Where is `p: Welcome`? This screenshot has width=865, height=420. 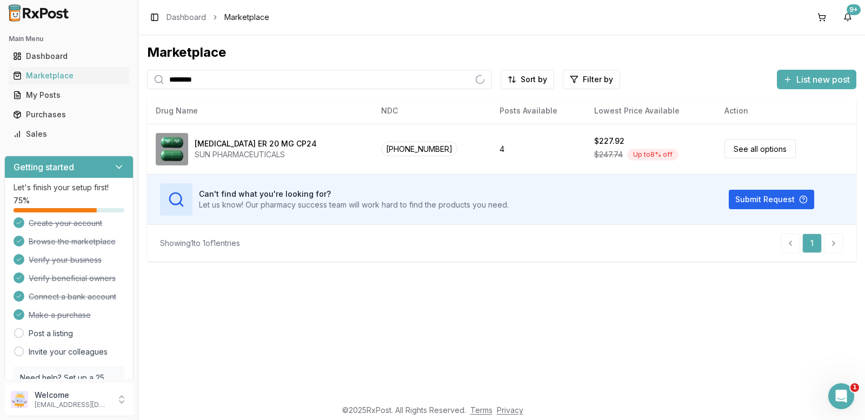
p: Welcome is located at coordinates (72, 395).